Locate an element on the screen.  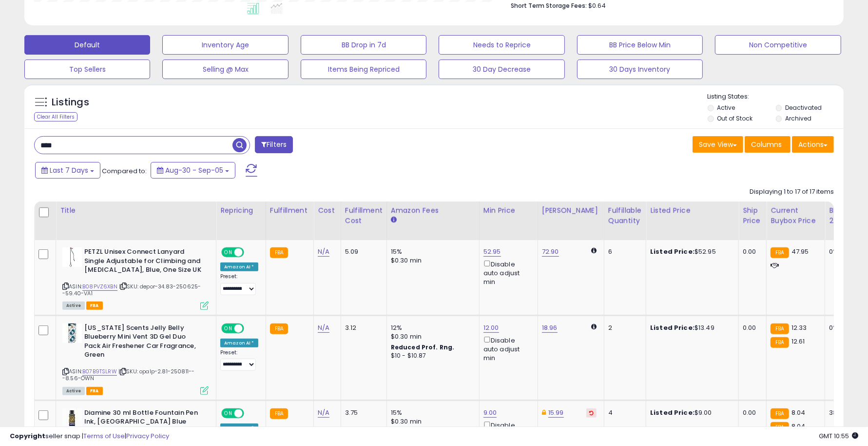
span: 47.95 is located at coordinates (800, 251).